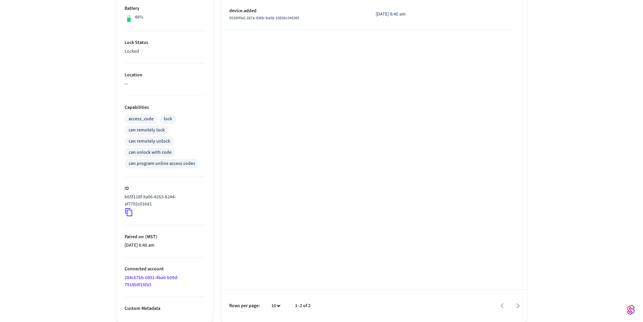  What do you see at coordinates (303, 306) in the screenshot?
I see `p: 1–2 of 2` at bounding box center [303, 306].